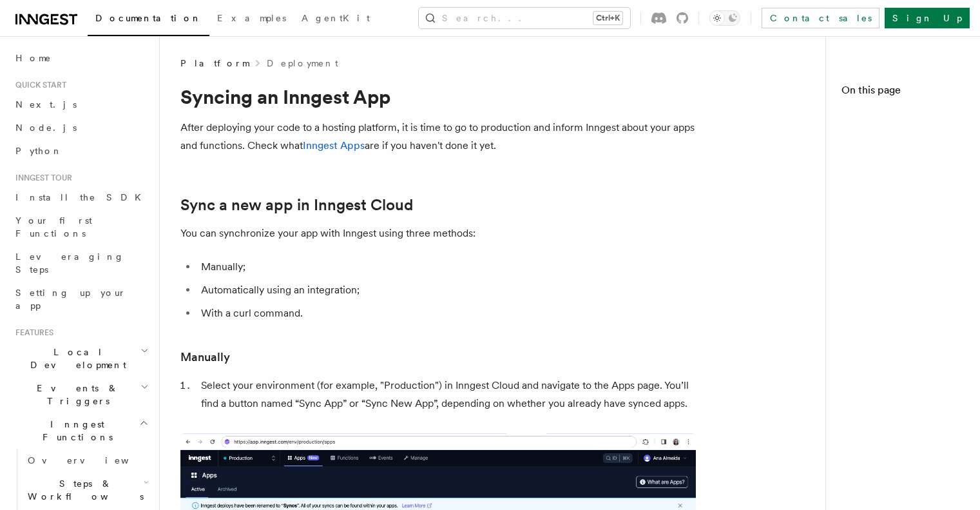 The image size is (980, 510). I want to click on a: Node.js, so click(81, 128).